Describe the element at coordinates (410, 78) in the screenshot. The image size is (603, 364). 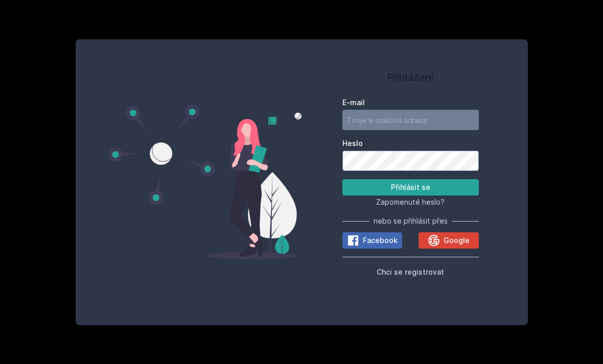
I see `h1: Přihlášení` at that location.